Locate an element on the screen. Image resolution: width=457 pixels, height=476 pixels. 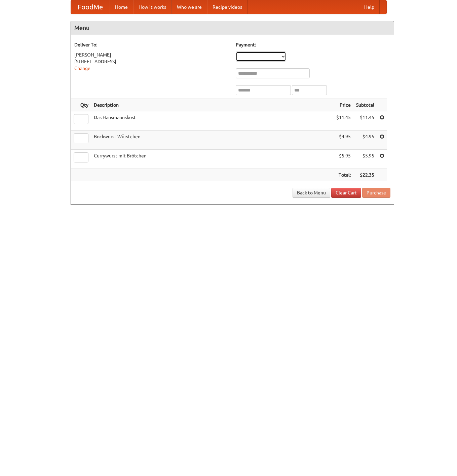
a: How it works is located at coordinates (152, 7).